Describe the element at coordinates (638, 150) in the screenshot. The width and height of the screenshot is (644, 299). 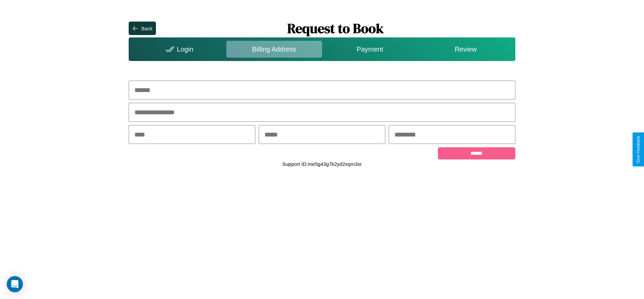
I see `div: Give Feedback` at that location.